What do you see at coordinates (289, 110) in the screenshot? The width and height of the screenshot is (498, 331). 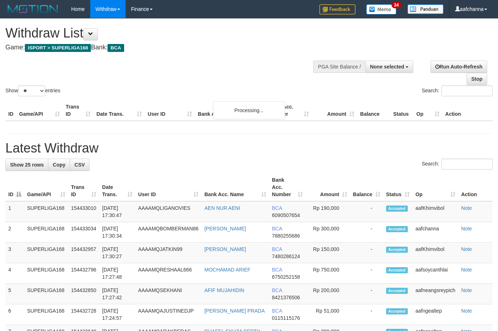 I see `th: Bank Acc. Number` at bounding box center [289, 110].